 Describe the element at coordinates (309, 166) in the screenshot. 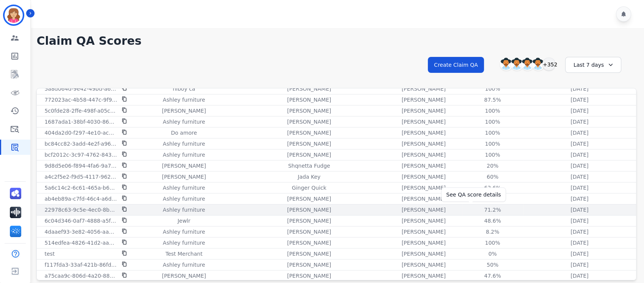

I see `p: Shqnetta Fudge` at that location.